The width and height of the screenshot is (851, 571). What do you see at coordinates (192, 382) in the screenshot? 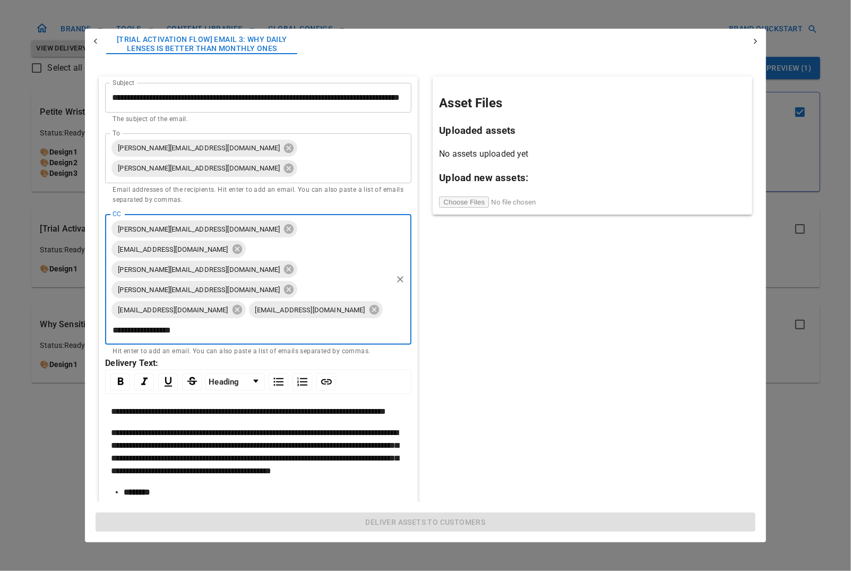
I see `div: Strikethrough` at bounding box center [192, 382].